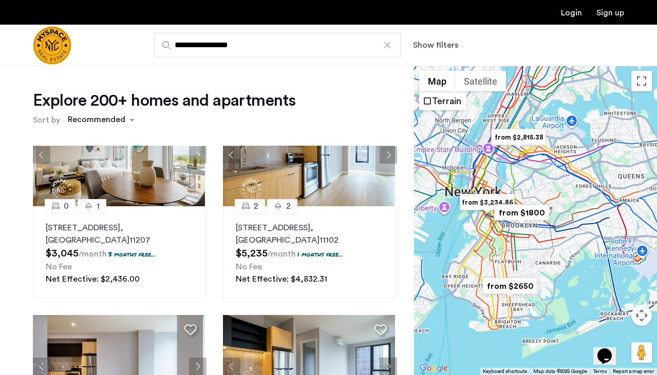 Image resolution: width=657 pixels, height=375 pixels. Describe the element at coordinates (600, 372) in the screenshot. I see `a: Terms (opens in new tab)` at that location.